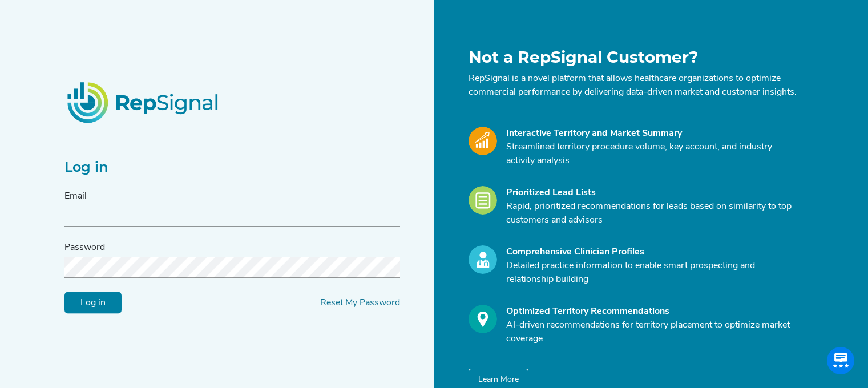 The image size is (868, 388). Describe the element at coordinates (84, 248) in the screenshot. I see `label: Password` at that location.